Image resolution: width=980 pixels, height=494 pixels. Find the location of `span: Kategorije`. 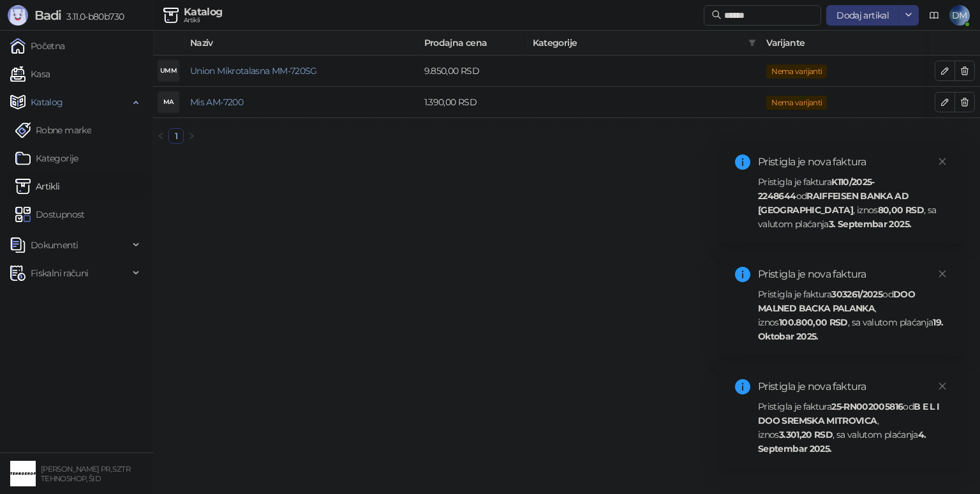

span: Kategorije is located at coordinates (638, 43).